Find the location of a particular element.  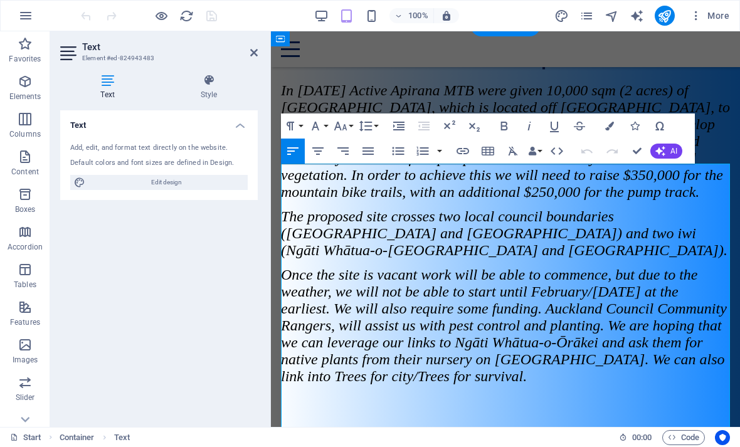

a: Click to cancel selection. Double-click to open Pages is located at coordinates (26, 438).